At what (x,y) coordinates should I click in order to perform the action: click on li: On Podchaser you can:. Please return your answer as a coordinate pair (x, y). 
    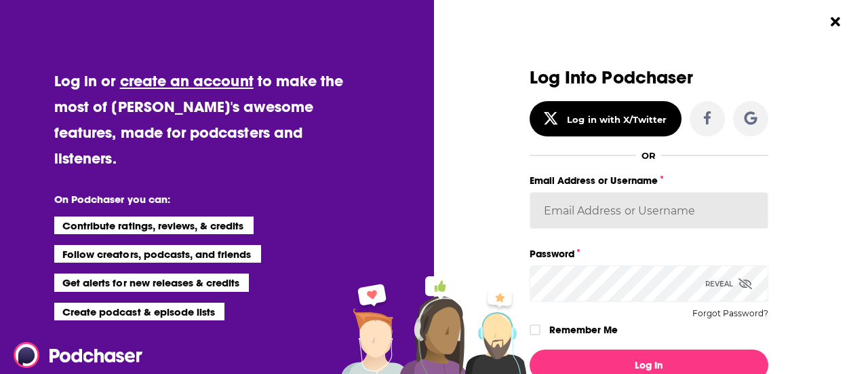
    Looking at the image, I should click on (190, 199).